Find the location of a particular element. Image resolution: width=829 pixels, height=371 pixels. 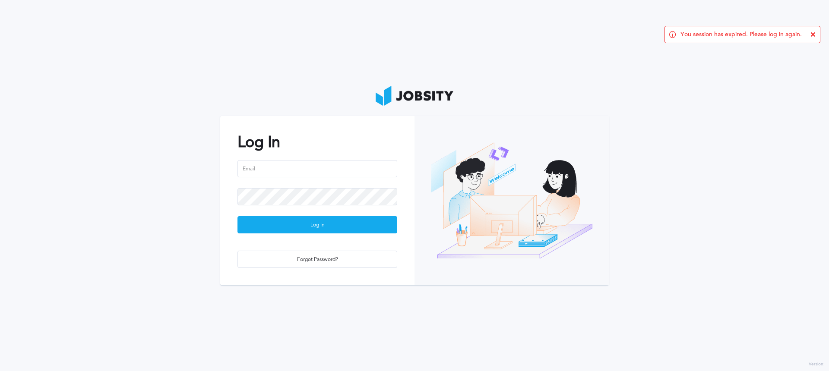

span: You session has expired. Please log in again. is located at coordinates (741, 35).